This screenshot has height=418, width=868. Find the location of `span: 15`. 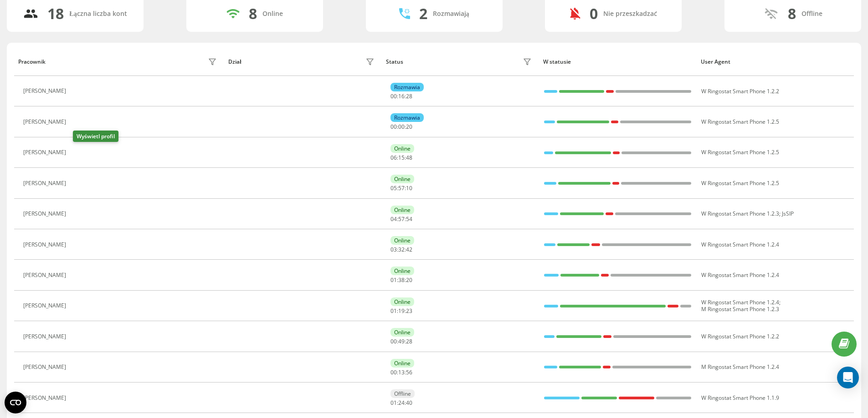

span: 15 is located at coordinates (401, 158).